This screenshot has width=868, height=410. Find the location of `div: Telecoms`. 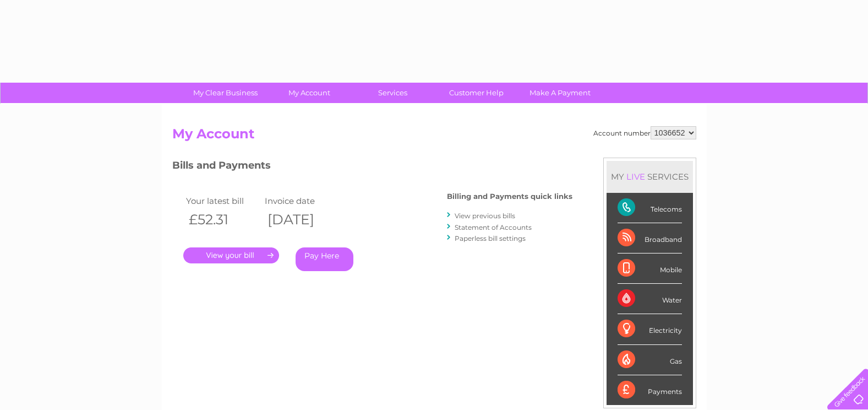

div: Telecoms is located at coordinates (649, 208).